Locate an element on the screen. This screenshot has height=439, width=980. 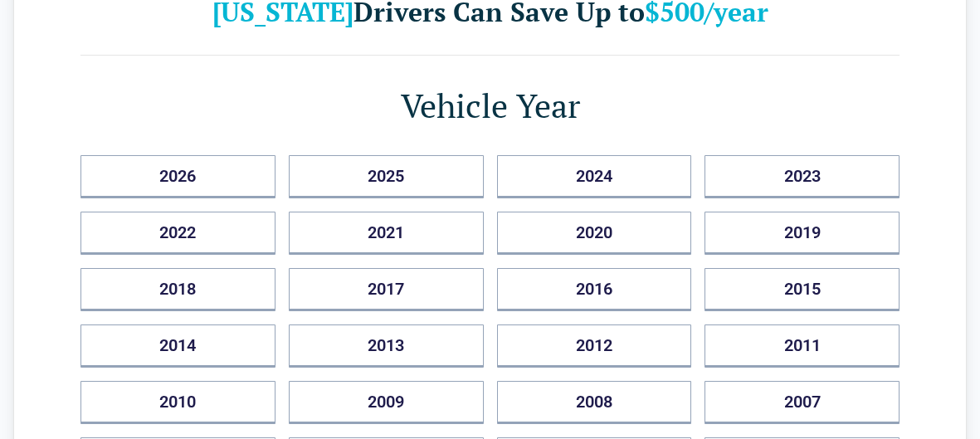
button: 2022 is located at coordinates (177, 233).